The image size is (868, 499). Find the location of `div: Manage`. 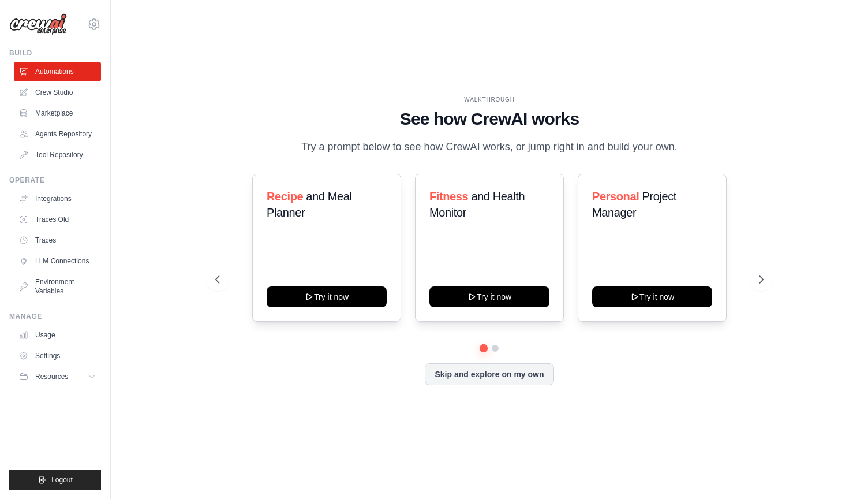

div: Manage is located at coordinates (55, 316).